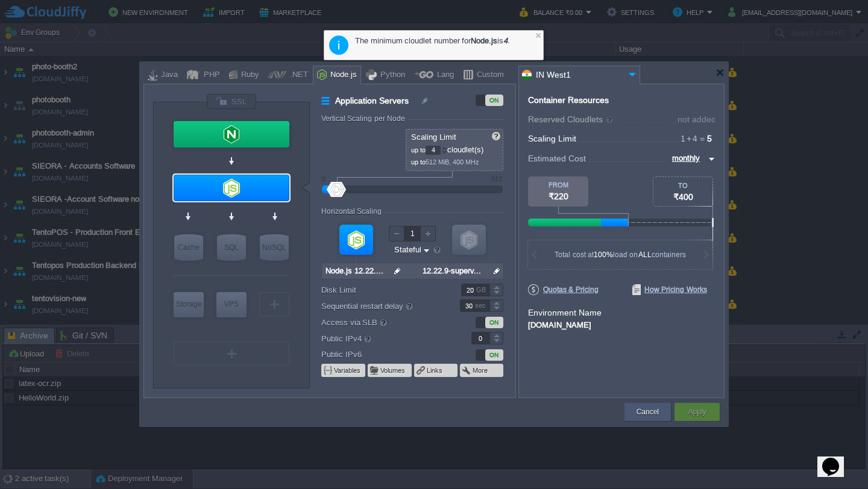  Describe the element at coordinates (571, 119) in the screenshot. I see `span: Reserved Cloudlets` at that location.